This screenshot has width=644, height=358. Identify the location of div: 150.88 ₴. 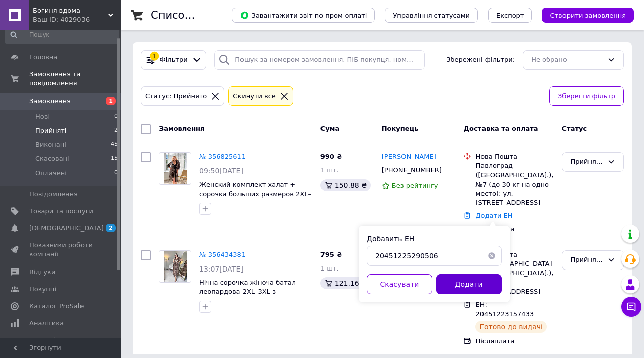
(346, 185).